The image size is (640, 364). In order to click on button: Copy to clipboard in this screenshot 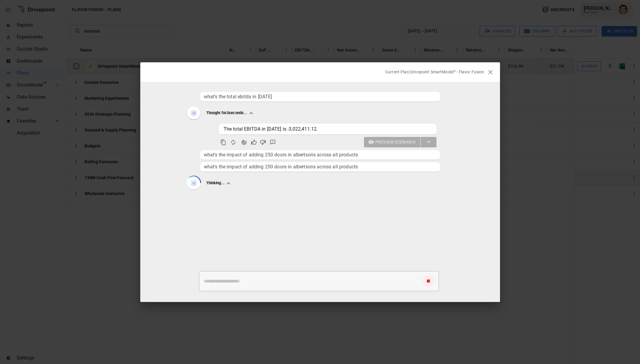, I will do `click(223, 142)`.